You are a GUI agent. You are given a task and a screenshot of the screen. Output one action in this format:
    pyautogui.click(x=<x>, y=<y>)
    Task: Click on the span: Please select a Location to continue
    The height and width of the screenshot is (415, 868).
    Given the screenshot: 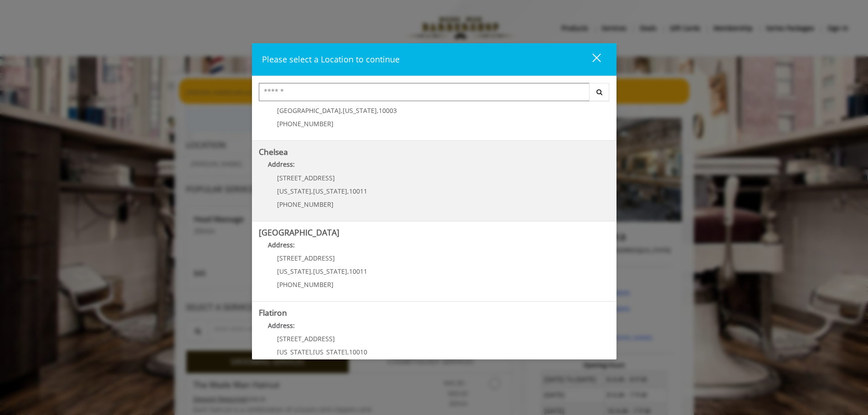 What is the action you would take?
    pyautogui.click(x=331, y=59)
    